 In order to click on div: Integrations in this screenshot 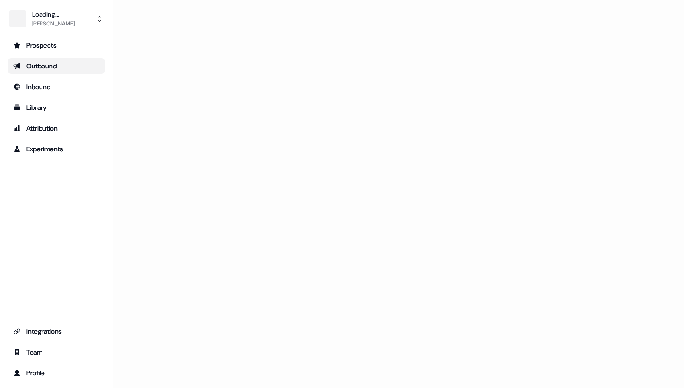, I will do `click(56, 332)`.